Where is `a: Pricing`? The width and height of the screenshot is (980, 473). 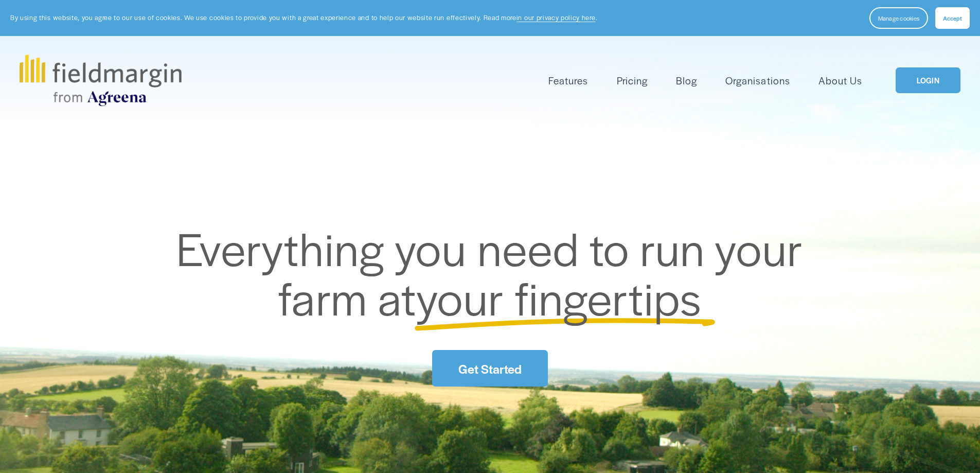 a: Pricing is located at coordinates (632, 80).